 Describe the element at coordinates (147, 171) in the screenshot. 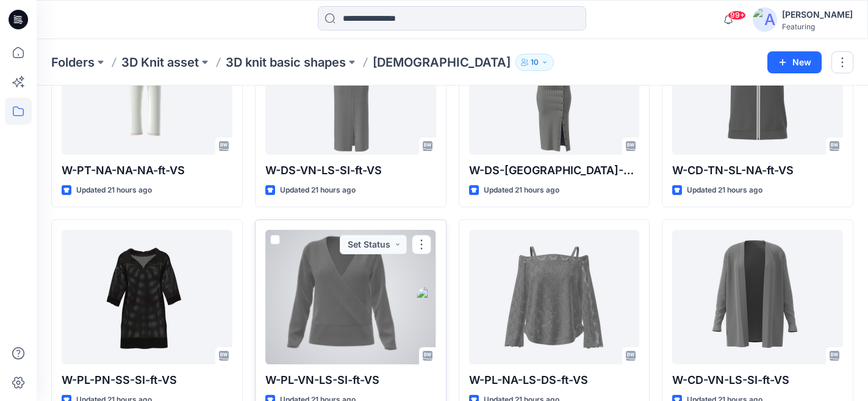

I see `p: W-PT-NA-NA-NA-ft-VS` at that location.